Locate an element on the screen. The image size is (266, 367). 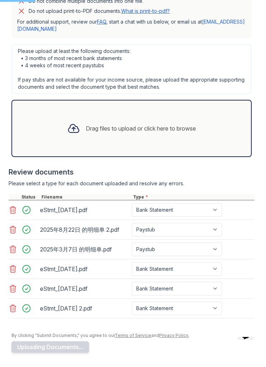
div: 2025年3月7日 的明细单.pdf is located at coordinates (84, 249).